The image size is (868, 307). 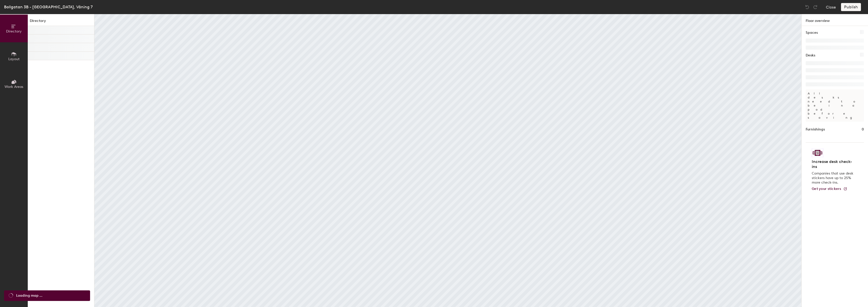 What do you see at coordinates (60, 22) in the screenshot?
I see `h1: Directory` at bounding box center [60, 22].